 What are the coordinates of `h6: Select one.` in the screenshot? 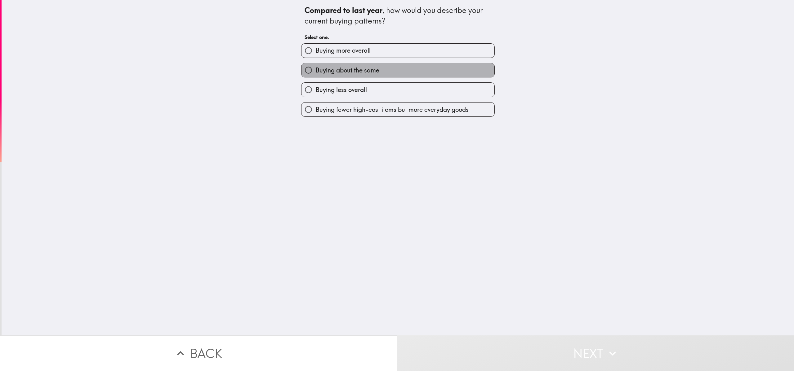 It's located at (398, 37).